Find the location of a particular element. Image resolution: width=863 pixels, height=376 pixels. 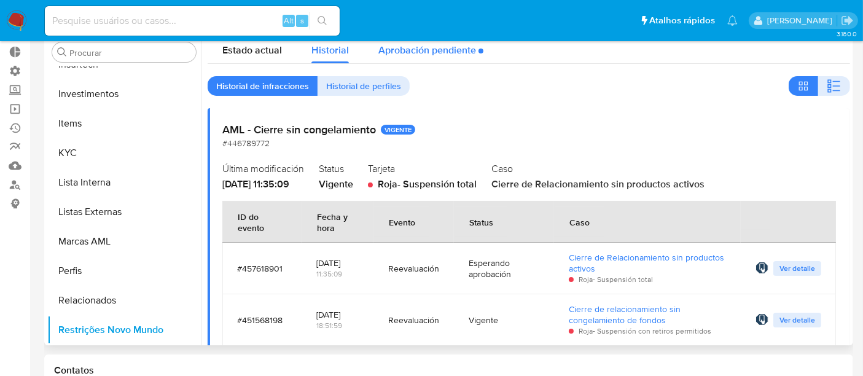

p: alexandra.macedo@mercadolivre.com is located at coordinates (802, 20).